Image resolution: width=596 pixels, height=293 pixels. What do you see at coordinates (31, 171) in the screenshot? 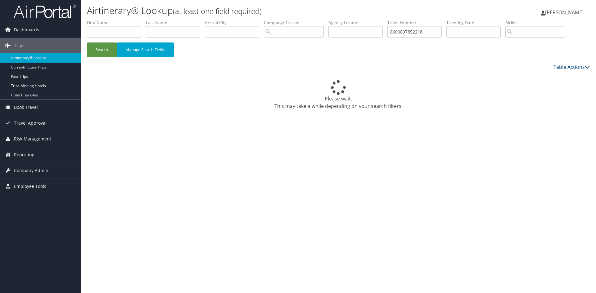
I see `span: Company Admin` at bounding box center [31, 171].